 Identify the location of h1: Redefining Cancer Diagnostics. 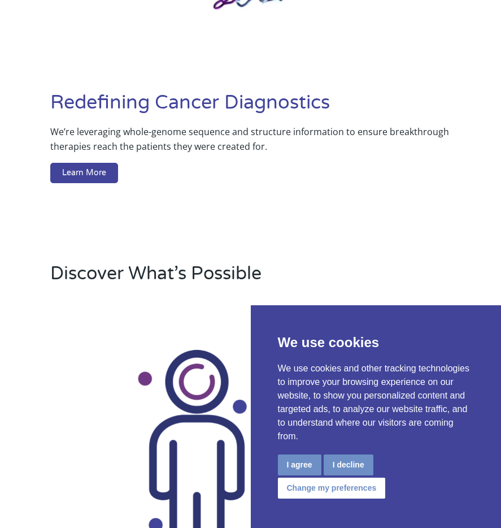
(251, 107).